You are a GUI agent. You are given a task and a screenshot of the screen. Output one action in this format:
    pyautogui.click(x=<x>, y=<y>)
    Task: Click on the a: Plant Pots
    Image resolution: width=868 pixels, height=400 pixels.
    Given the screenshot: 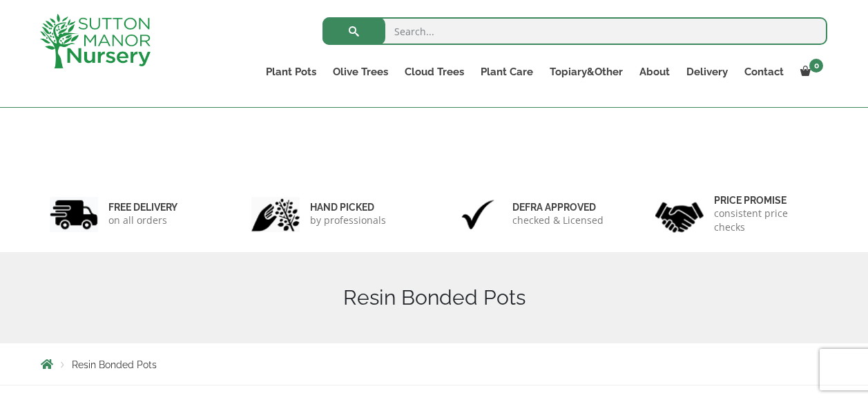 What is the action you would take?
    pyautogui.click(x=291, y=72)
    